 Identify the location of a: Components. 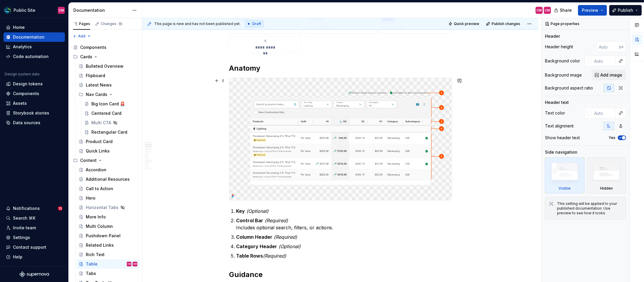
(34, 93).